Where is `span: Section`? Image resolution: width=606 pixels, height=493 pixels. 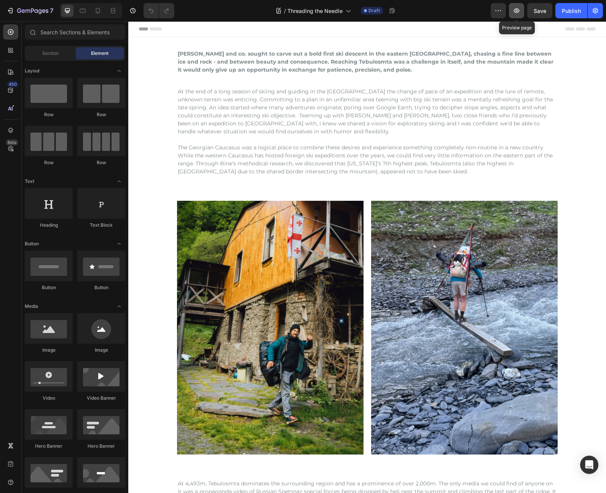
span: Section is located at coordinates (50, 53).